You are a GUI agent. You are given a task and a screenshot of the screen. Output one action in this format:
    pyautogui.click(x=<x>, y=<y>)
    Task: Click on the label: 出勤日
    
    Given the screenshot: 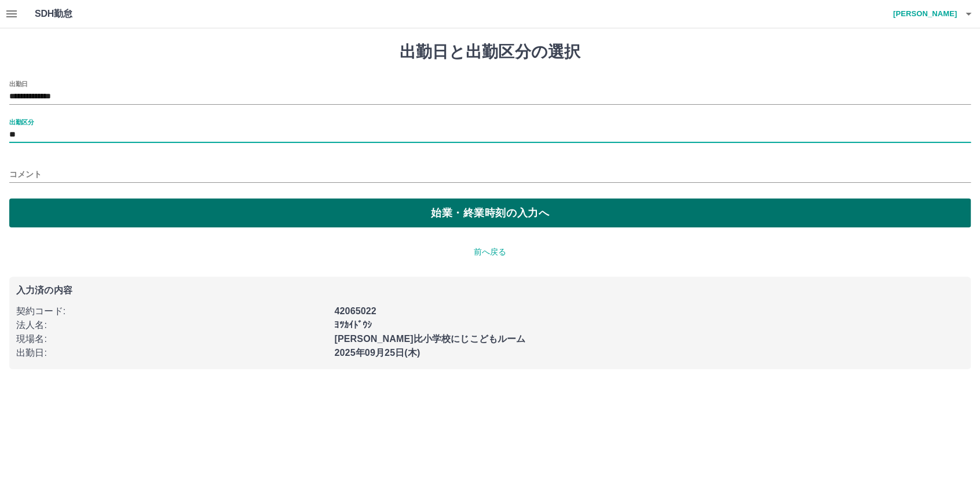 What is the action you would take?
    pyautogui.click(x=18, y=84)
    